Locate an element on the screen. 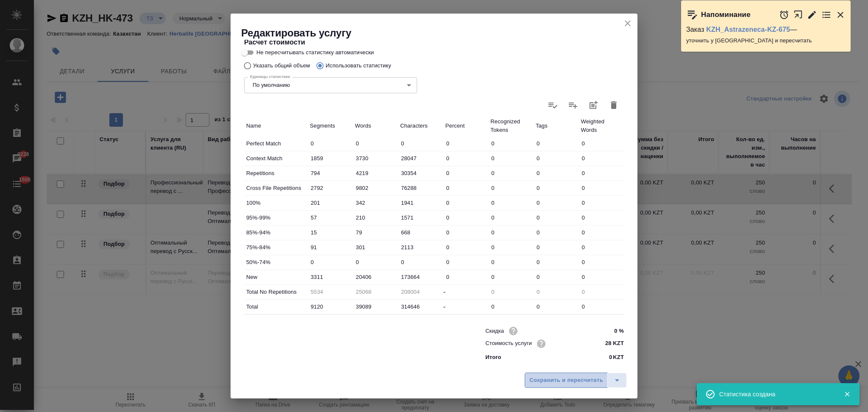 The image size is (868, 412). div: split button is located at coordinates (576, 380).